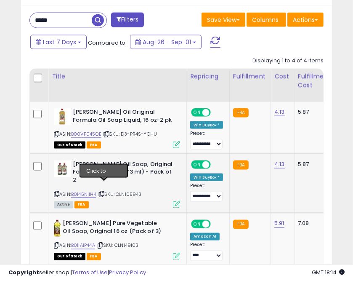  What do you see at coordinates (62, 117) in the screenshot?
I see `img: 31VPFybEw0L._SL40_.jpg` at bounding box center [62, 117].